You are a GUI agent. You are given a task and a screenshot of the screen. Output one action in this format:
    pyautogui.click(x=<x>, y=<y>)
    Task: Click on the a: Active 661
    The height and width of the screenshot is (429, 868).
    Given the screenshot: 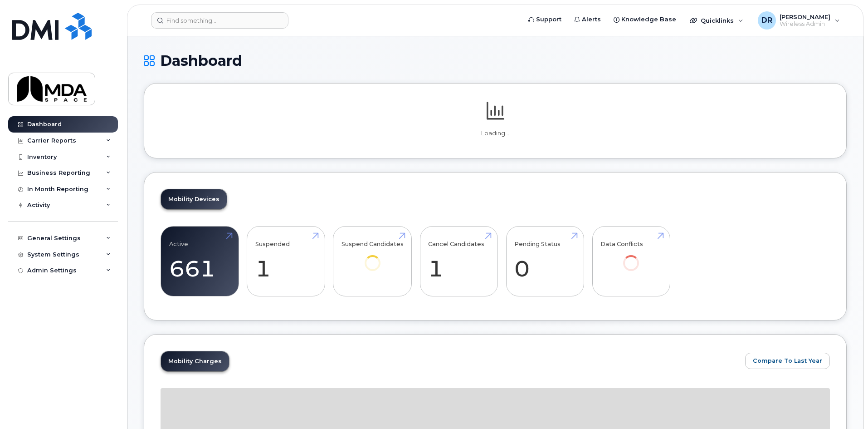 What is the action you would take?
    pyautogui.click(x=199, y=261)
    